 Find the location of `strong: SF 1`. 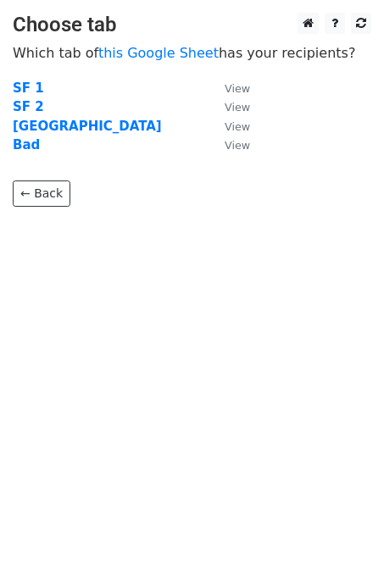

strong: SF 1 is located at coordinates (28, 88).